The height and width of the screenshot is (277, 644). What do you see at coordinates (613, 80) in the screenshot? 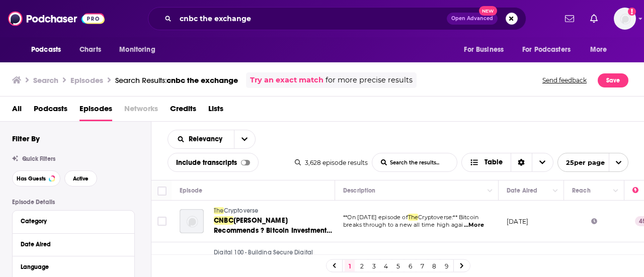
I see `button: Save` at bounding box center [613, 80].